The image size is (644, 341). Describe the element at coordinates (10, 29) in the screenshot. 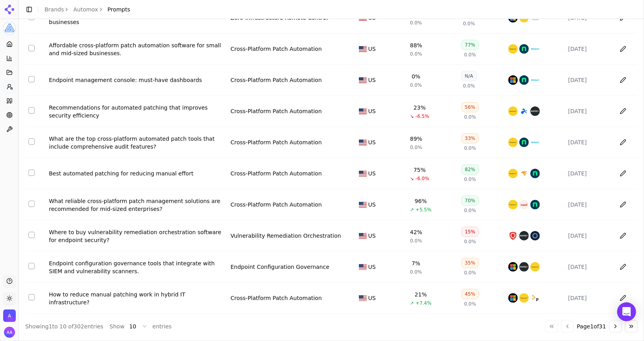

I see `button: Current brand: Automox` at that location.